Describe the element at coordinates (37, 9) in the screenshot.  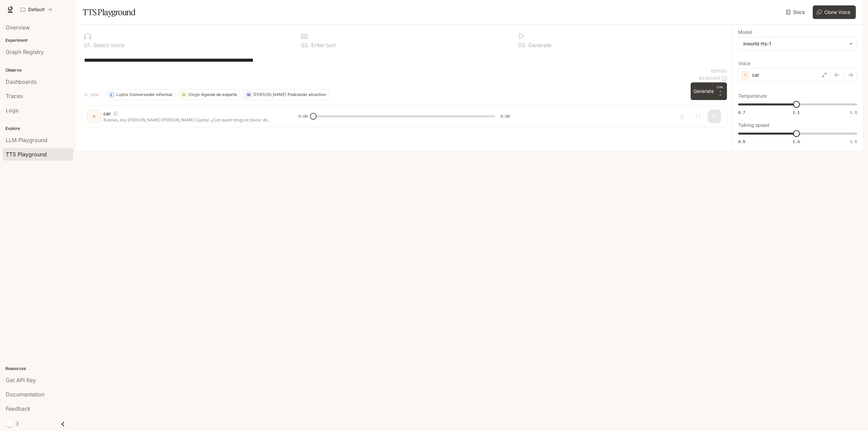
I see `p: Default` at that location.